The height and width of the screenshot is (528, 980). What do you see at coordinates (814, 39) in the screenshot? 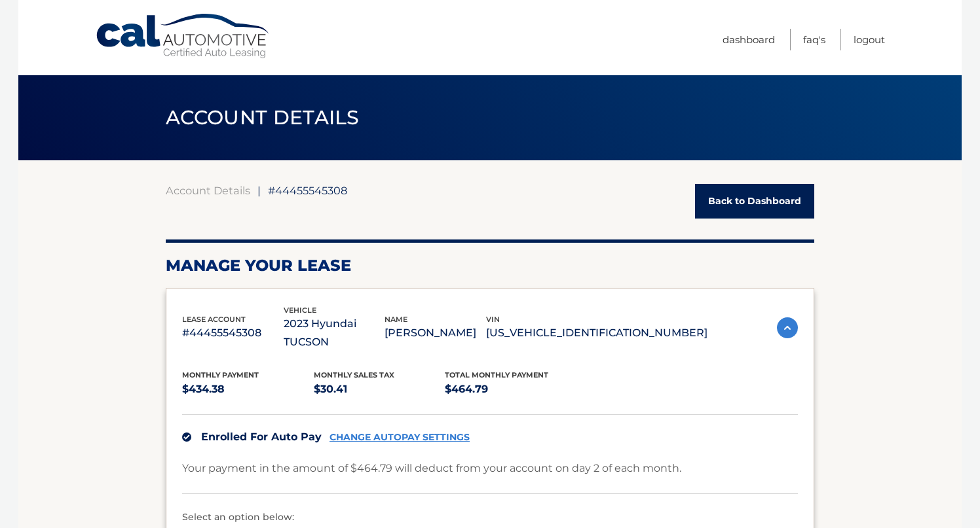
I see `a: FAQ's` at bounding box center [814, 39].